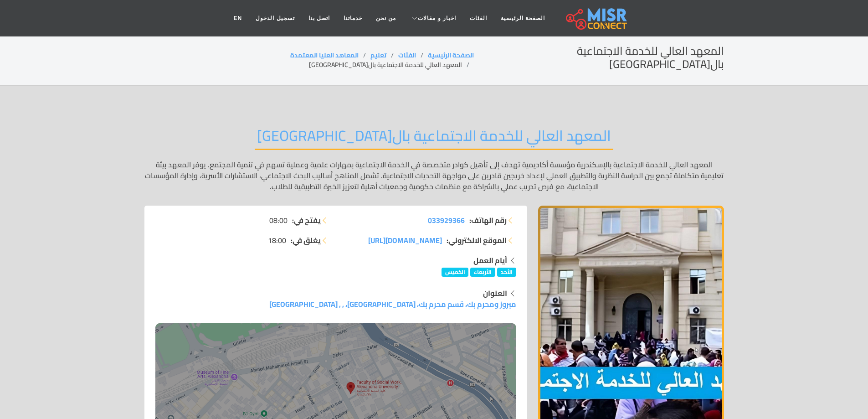  What do you see at coordinates (386, 18) in the screenshot?
I see `a: من نحن` at bounding box center [386, 18].